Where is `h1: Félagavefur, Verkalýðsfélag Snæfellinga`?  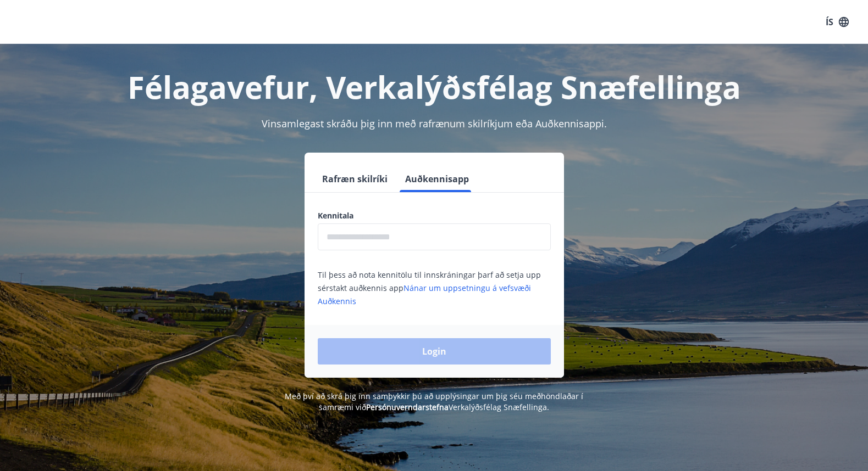
h1: Félagavefur, Verkalýðsfélag Snæfellinga is located at coordinates (434, 87).